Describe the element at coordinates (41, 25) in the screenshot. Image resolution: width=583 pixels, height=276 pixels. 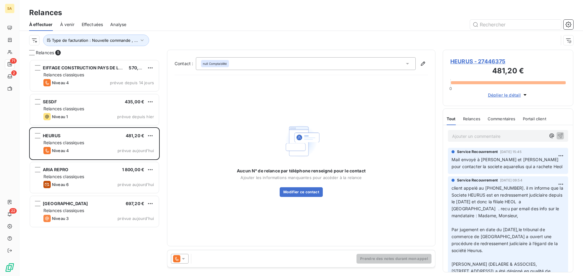
I see `span: À effectuer` at that location.